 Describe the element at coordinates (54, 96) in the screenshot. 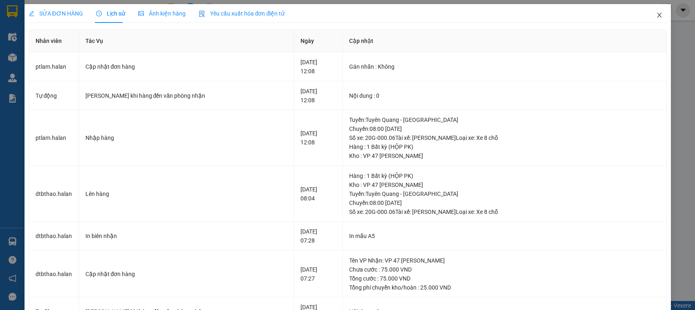

I see `td: Tự động` at that location.